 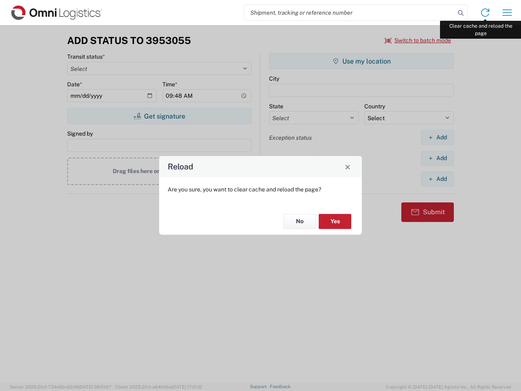 What do you see at coordinates (180, 167) in the screenshot?
I see `h4: Reload` at bounding box center [180, 167].